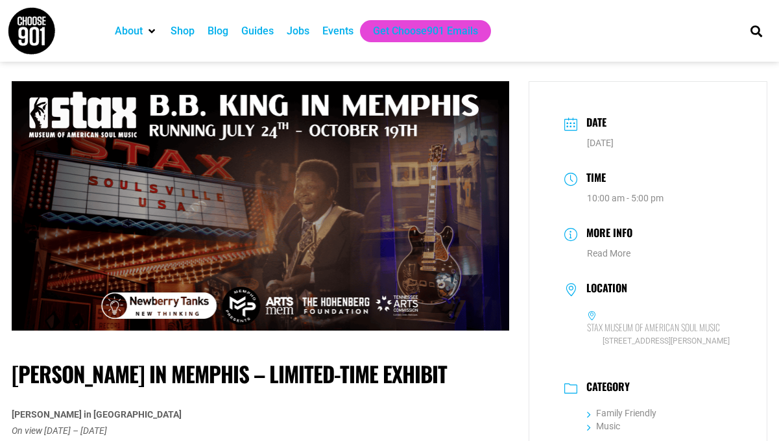 This screenshot has height=441, width=779. I want to click on a: Guides, so click(258, 31).